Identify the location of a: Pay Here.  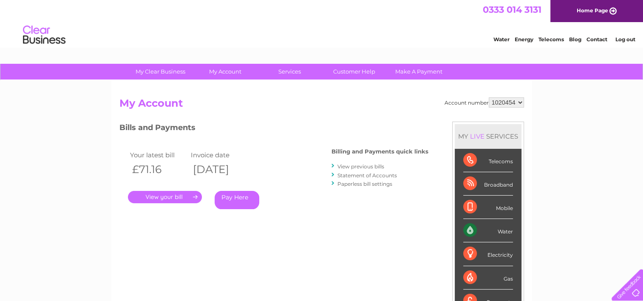
(237, 200).